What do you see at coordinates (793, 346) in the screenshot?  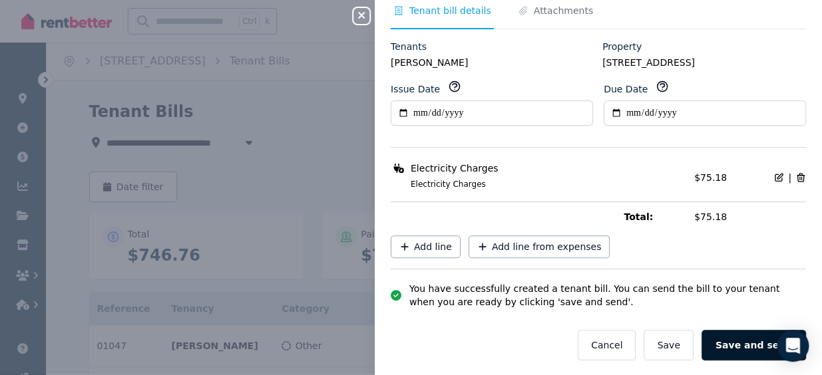 I see `div: Open Intercom Messenger` at bounding box center [793, 346].